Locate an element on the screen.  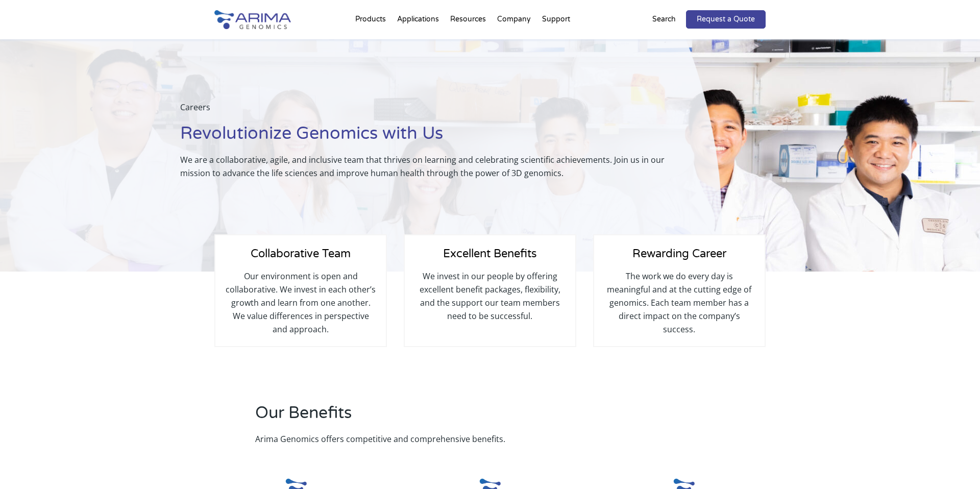
p: Arima Genomics offers competitive and comprehensive benefits. is located at coordinates (437, 438).